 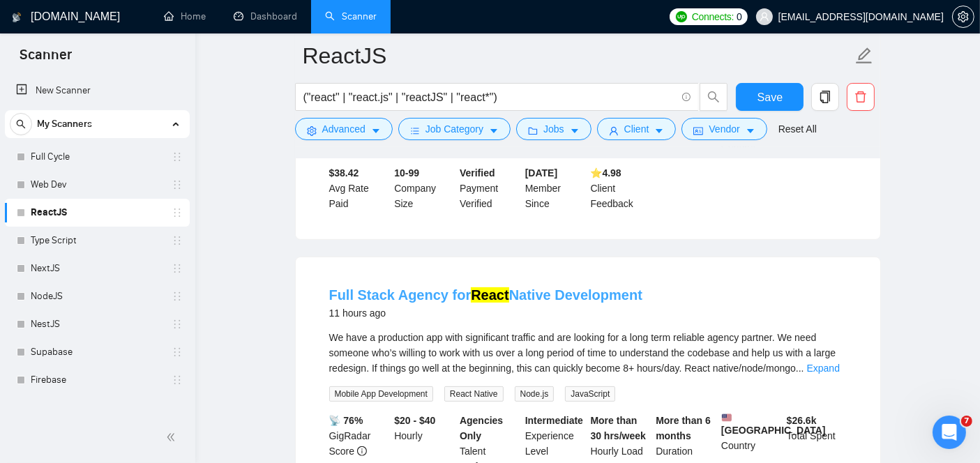 What do you see at coordinates (407, 173) in the screenshot?
I see `b: 10-99` at bounding box center [407, 173].